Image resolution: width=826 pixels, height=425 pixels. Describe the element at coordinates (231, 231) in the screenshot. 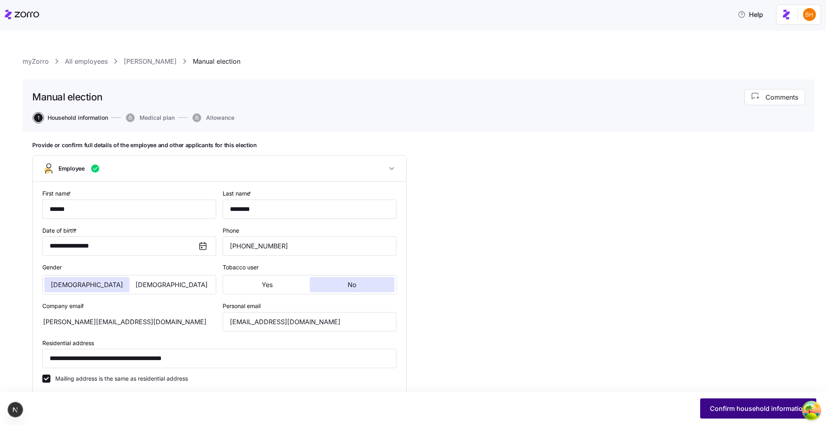

I see `label: Phone` at that location.